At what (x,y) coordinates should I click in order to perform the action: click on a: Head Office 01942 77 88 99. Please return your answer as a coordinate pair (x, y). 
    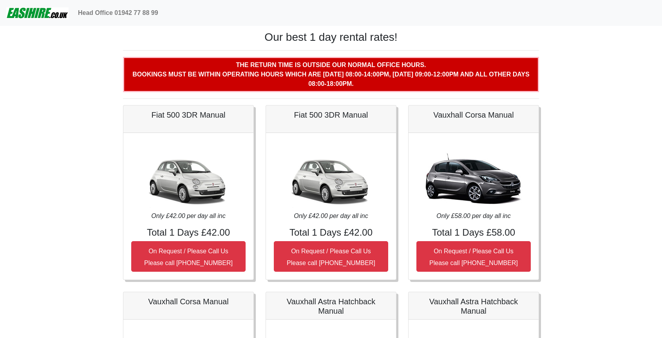
    Looking at the image, I should click on (118, 13).